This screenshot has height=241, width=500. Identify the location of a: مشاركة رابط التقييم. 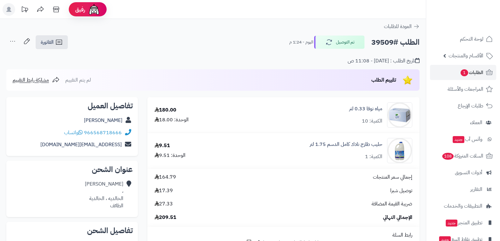
(36, 80).